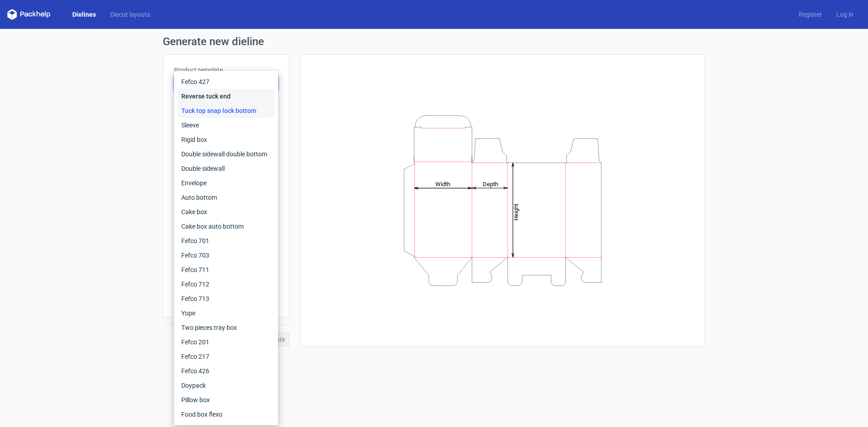  I want to click on div: Fefco 427, so click(226, 82).